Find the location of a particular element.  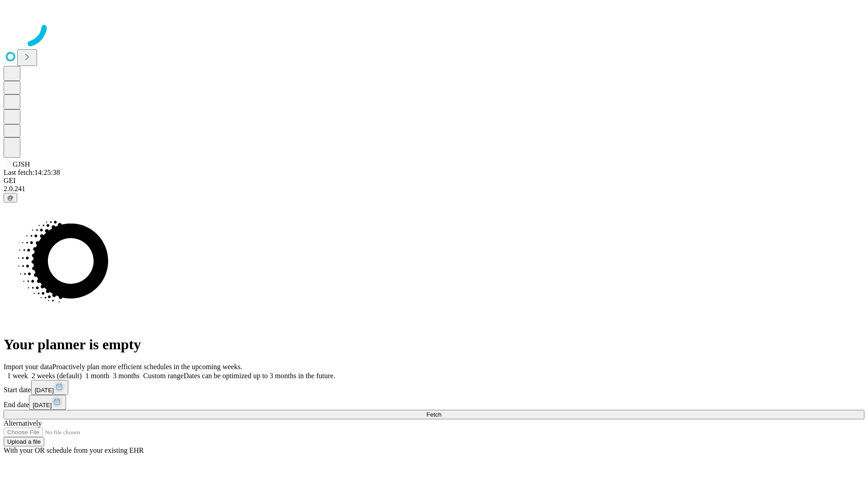

div: End date is located at coordinates (434, 402).